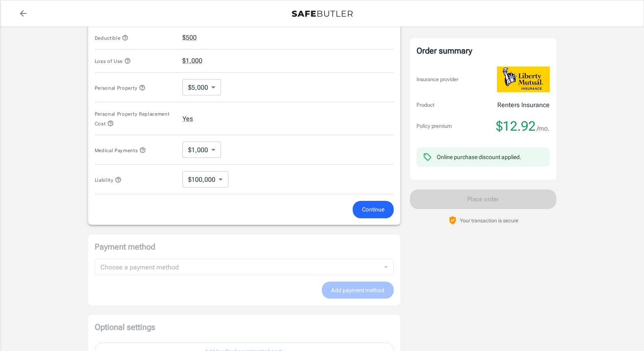 The width and height of the screenshot is (644, 351). I want to click on button: Medical Payments, so click(120, 150).